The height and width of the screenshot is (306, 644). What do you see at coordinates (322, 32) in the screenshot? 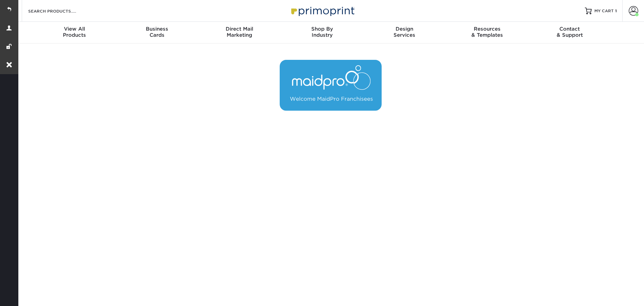
I see `div: Industry` at bounding box center [322, 32].